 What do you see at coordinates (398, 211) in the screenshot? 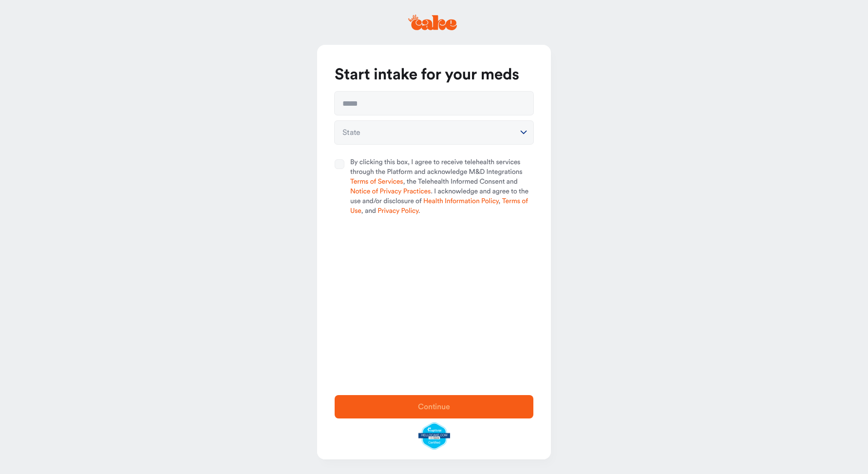
I see `a: Privacy Policy` at bounding box center [398, 211].